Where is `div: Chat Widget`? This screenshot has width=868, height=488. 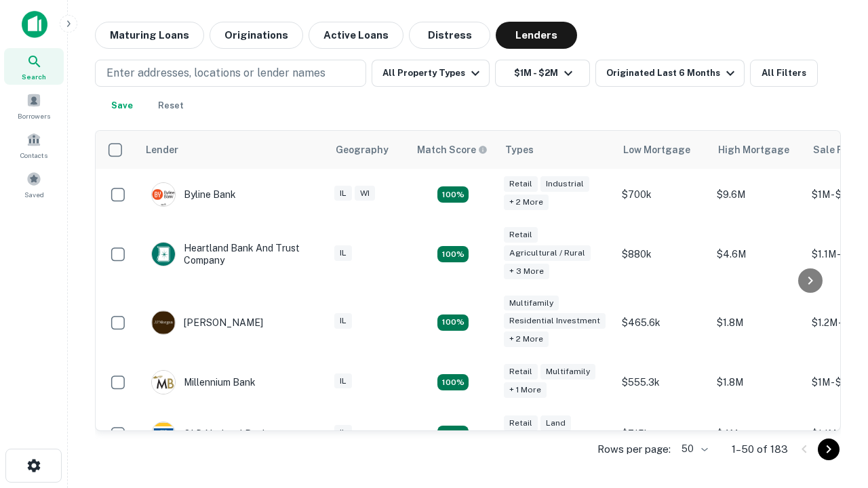
div: Chat Widget is located at coordinates (834, 368).